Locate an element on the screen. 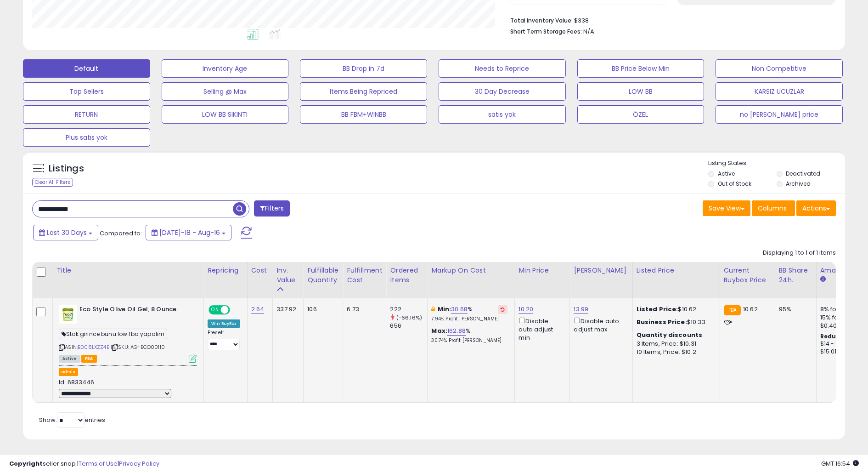 This screenshot has height=473, width=868. button: BB FBM+WINBB is located at coordinates (364, 114).